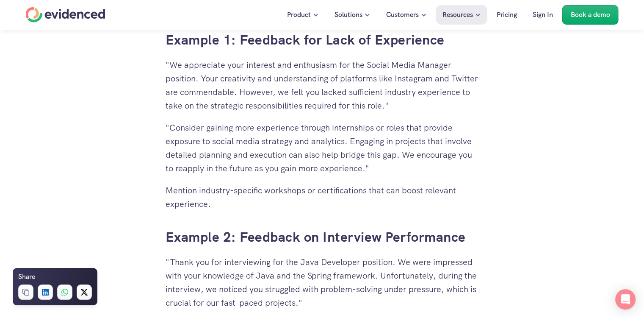  I want to click on div: Open Intercom Messenger, so click(625, 299).